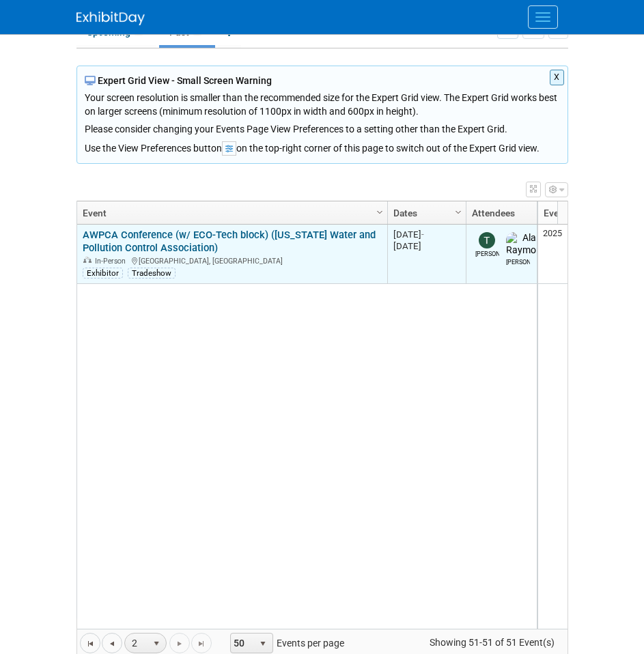  I want to click on a: Event, so click(230, 213).